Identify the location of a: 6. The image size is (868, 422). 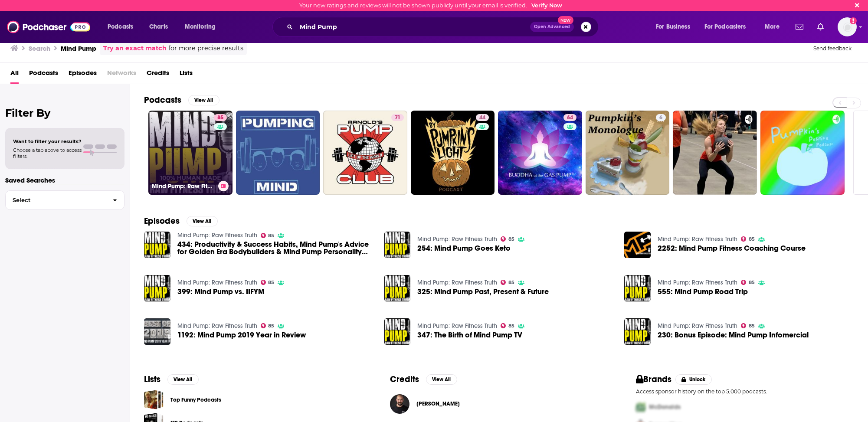
(627, 152).